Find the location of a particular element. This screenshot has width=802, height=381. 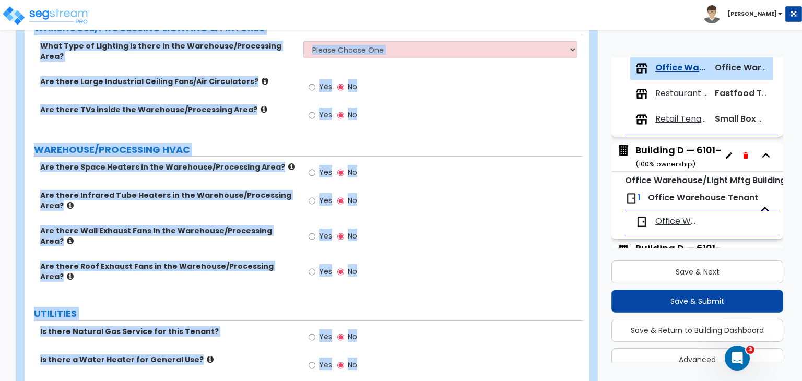

span: 3 is located at coordinates (751, 350).